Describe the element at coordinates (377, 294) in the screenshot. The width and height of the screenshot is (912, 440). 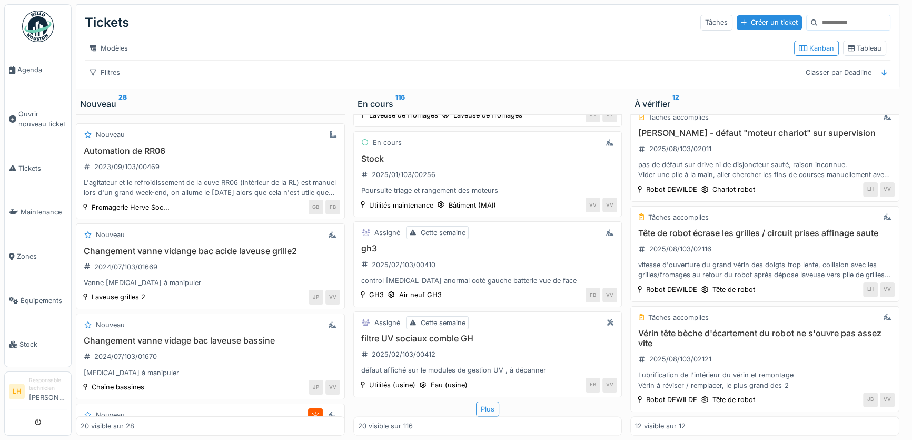
I see `div: GH3` at that location.